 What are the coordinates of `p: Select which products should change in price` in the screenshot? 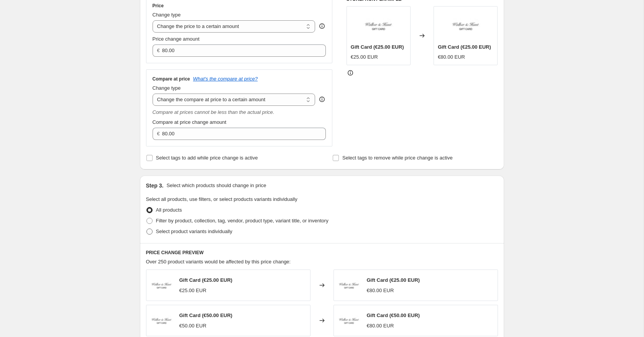 It's located at (216, 185).